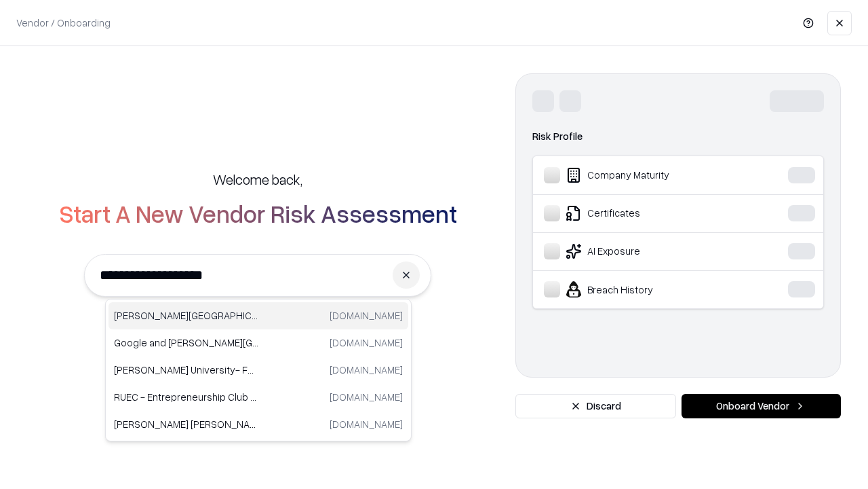 The width and height of the screenshot is (868, 489). I want to click on div: Company Maturity, so click(646, 175).